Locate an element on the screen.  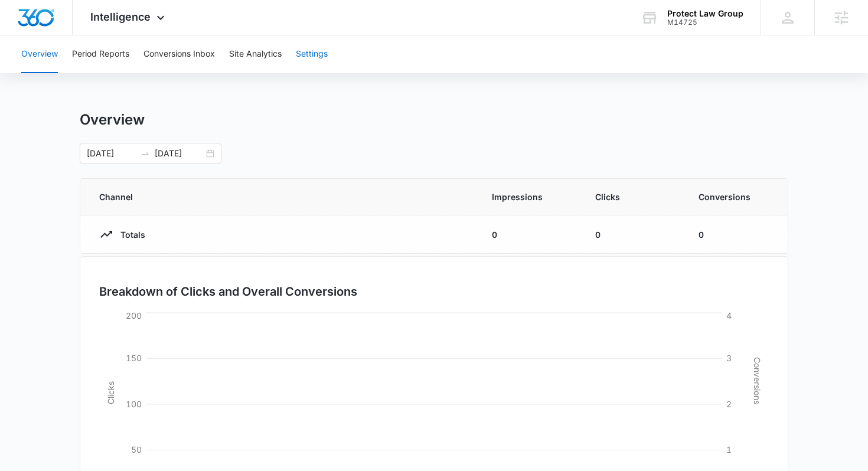
span: Impressions is located at coordinates (529, 196).